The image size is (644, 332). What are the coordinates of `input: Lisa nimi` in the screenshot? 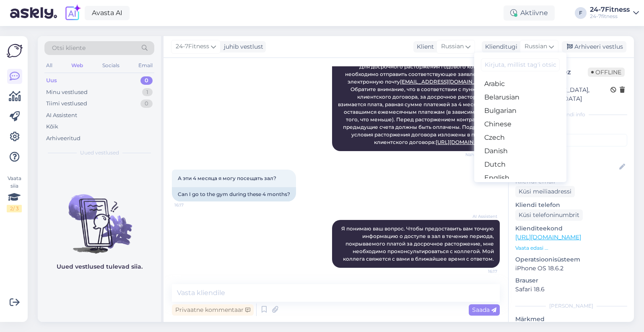 It's located at (566, 167).